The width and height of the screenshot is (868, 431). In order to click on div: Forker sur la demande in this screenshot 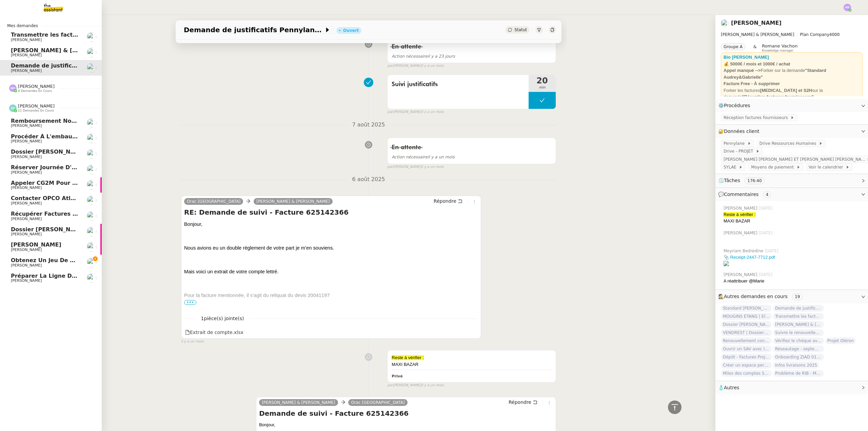, I will do `click(792, 73)`.